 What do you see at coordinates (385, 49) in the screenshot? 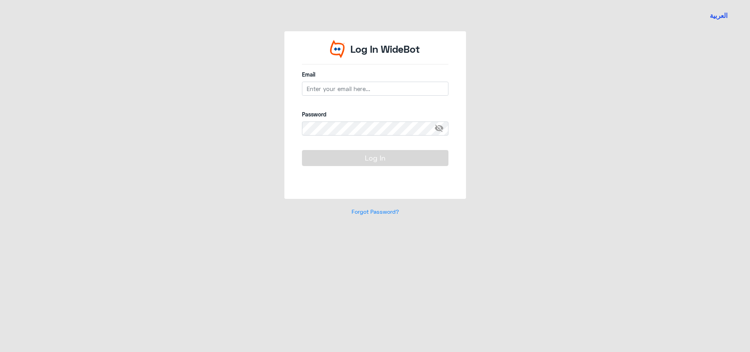
I see `p: Log In WideBot` at bounding box center [385, 49].